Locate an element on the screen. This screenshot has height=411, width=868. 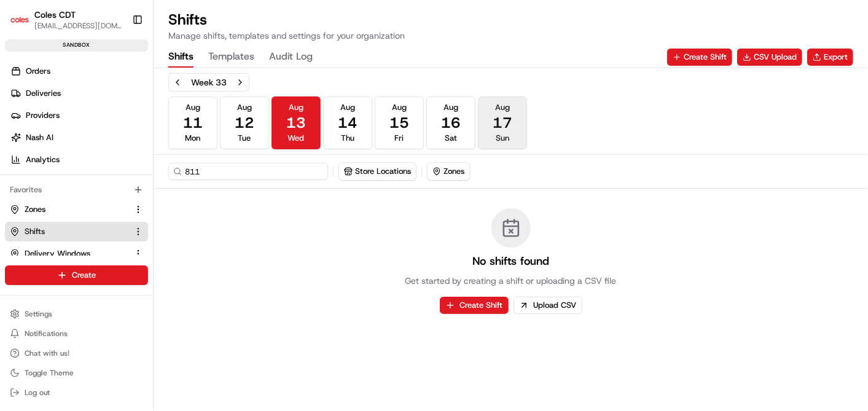
a: Zones is located at coordinates (69, 210).